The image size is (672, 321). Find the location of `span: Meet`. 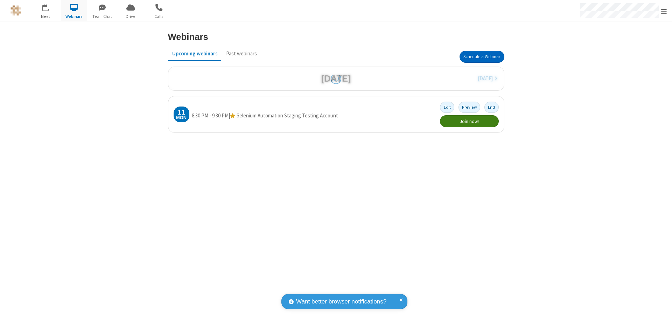

span: Meet is located at coordinates (46, 16).